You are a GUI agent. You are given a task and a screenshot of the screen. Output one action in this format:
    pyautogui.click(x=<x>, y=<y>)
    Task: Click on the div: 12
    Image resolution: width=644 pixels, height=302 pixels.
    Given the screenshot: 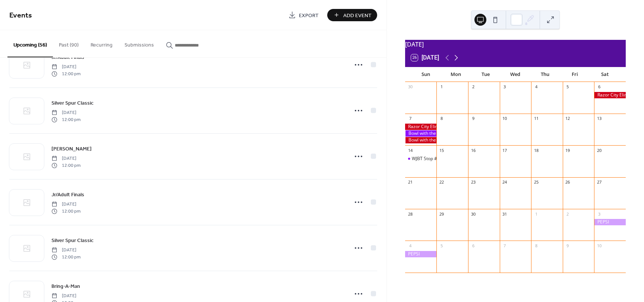 What is the action you would take?
    pyautogui.click(x=567, y=119)
    